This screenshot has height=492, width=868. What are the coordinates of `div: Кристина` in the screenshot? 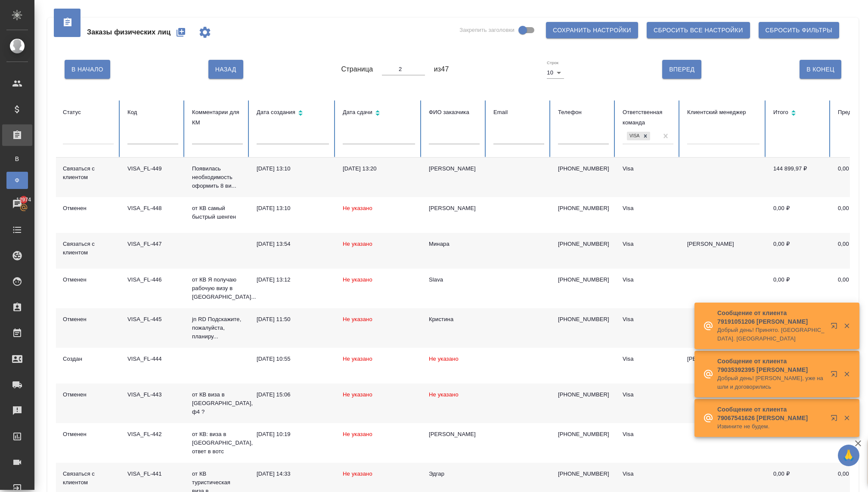 It's located at (455, 319).